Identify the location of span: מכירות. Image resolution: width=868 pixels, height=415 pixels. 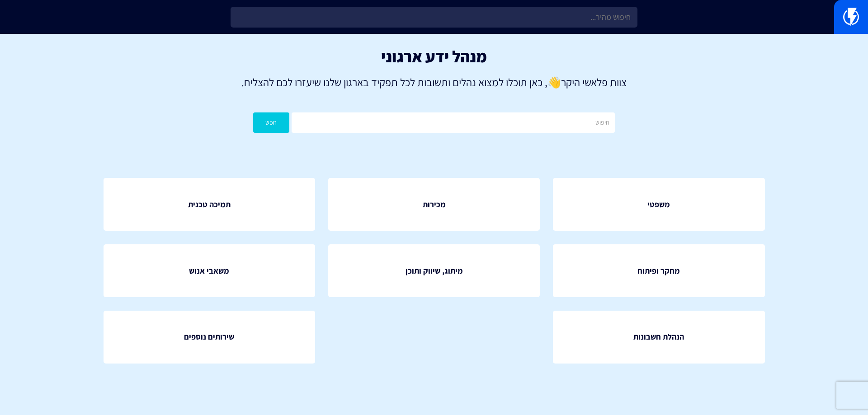
(434, 205).